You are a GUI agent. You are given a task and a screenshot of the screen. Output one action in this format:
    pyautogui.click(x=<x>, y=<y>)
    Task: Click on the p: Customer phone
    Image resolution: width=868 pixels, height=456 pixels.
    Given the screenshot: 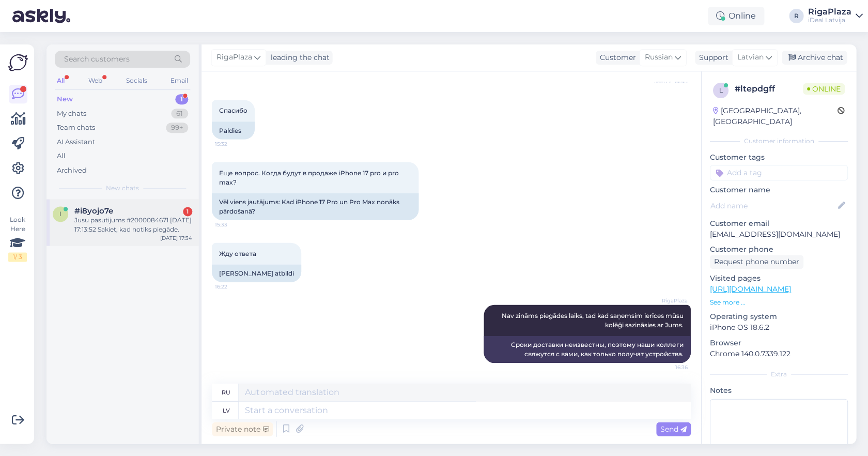 What is the action you would take?
    pyautogui.click(x=778, y=249)
    